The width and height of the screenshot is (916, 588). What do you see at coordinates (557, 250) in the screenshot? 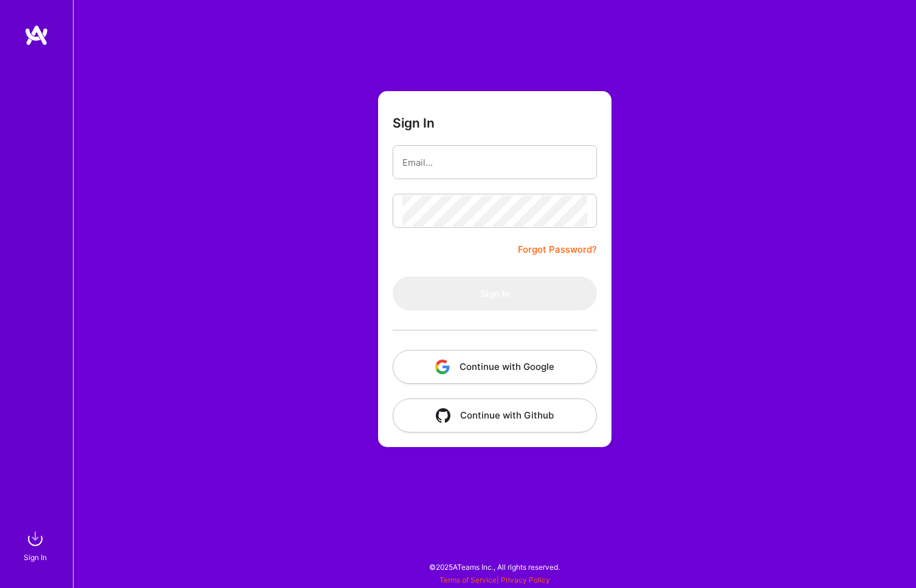
I see `a: Forgot Password?` at bounding box center [557, 250].